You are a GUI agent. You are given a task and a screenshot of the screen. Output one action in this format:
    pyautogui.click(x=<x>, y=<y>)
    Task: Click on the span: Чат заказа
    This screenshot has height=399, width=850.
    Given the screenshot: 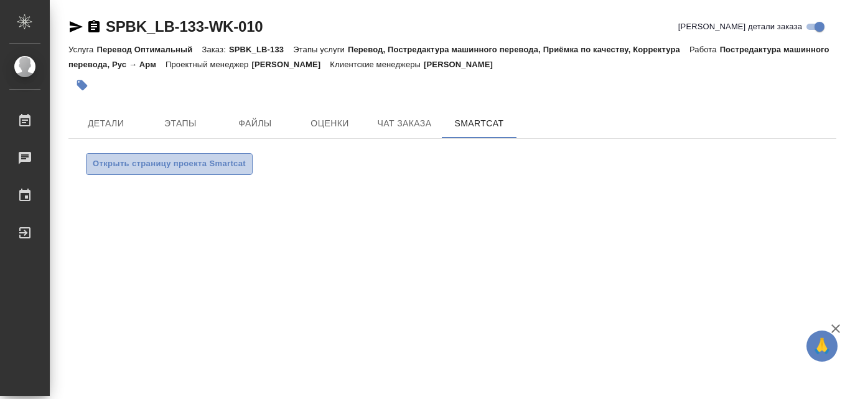 What is the action you would take?
    pyautogui.click(x=404, y=123)
    